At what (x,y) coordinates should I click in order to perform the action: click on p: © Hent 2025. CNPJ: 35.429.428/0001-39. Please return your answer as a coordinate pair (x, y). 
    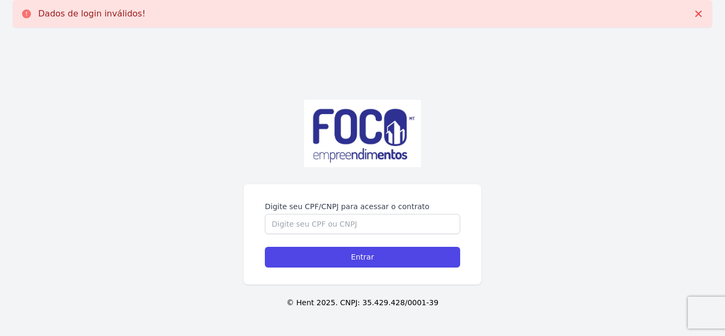
    Looking at the image, I should click on (363, 303).